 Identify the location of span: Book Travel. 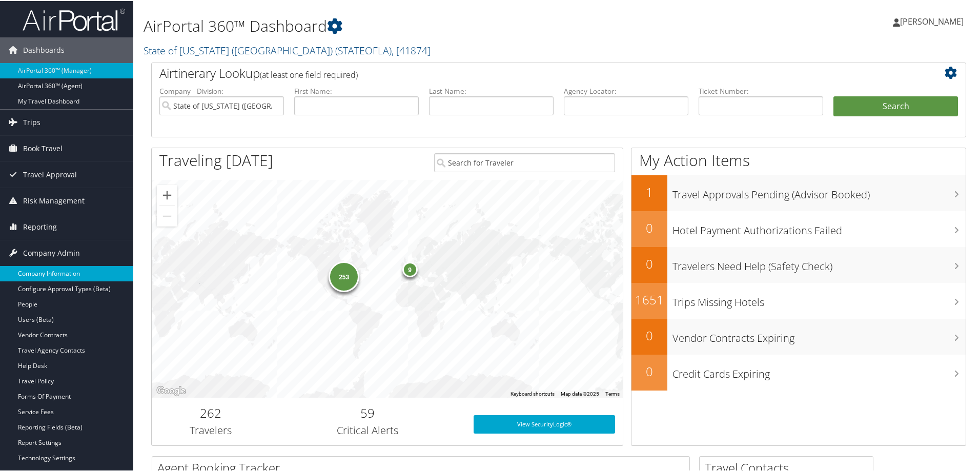
(43, 148).